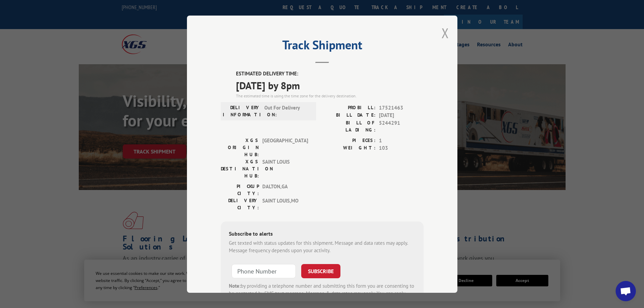 The height and width of the screenshot is (308, 644). What do you see at coordinates (349, 115) in the screenshot?
I see `label: BILL DATE:` at bounding box center [349, 115].